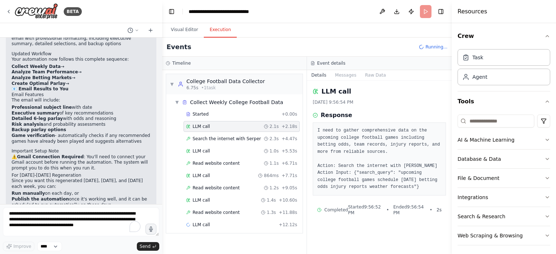  What do you see at coordinates (28, 194) in the screenshot?
I see `strong: Run manually` at bounding box center [28, 194].